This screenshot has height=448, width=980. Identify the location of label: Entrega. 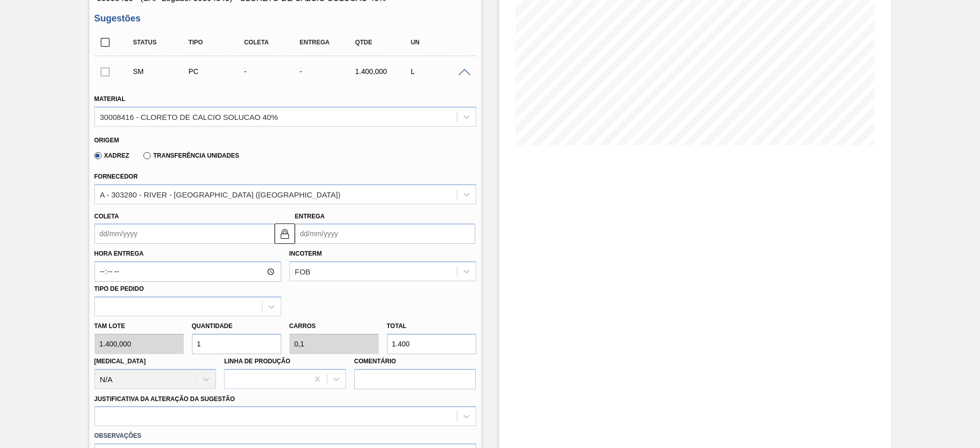
(310, 216).